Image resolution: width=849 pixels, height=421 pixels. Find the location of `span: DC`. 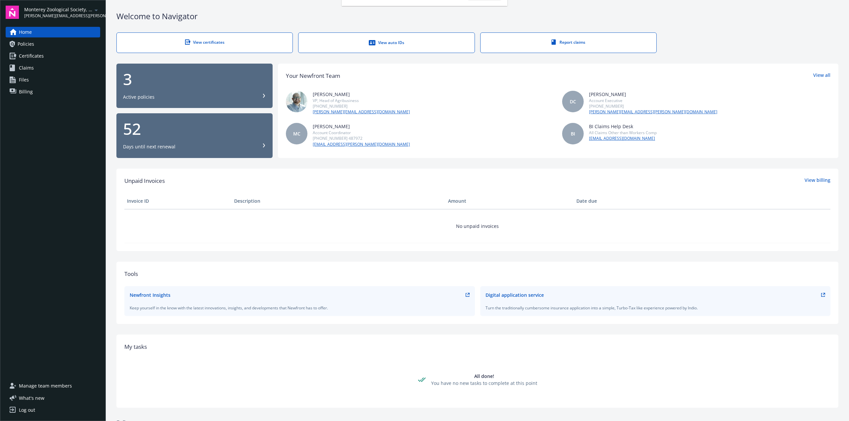

span: DC is located at coordinates (573, 101).